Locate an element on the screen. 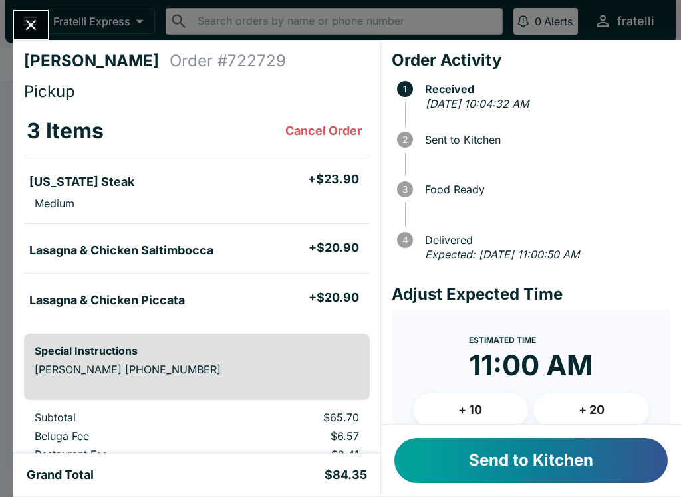 Image resolution: width=681 pixels, height=497 pixels. h5: Lasagna & Chicken Saltimbocca is located at coordinates (121, 251).